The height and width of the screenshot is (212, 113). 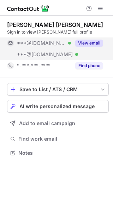 I want to click on button: Find work email, so click(x=58, y=139).